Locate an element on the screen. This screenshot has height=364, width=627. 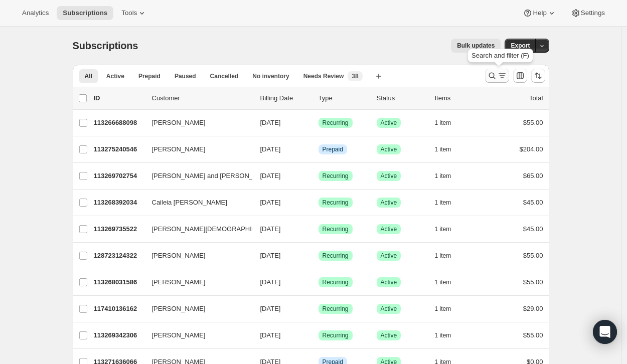
span: Analytics is located at coordinates (35, 13).